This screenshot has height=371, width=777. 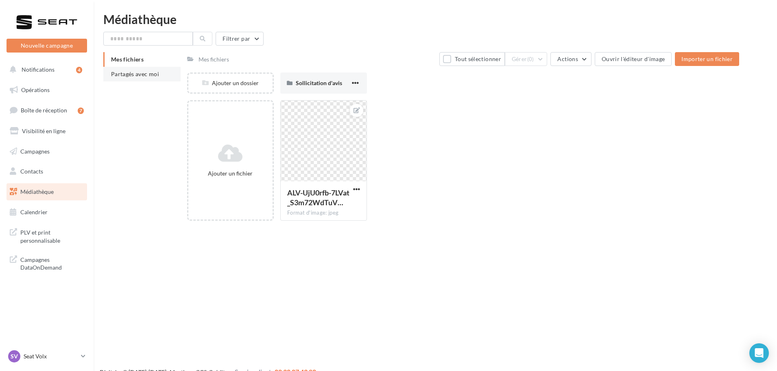 What do you see at coordinates (435, 19) in the screenshot?
I see `div: Médiathèque` at bounding box center [435, 19].